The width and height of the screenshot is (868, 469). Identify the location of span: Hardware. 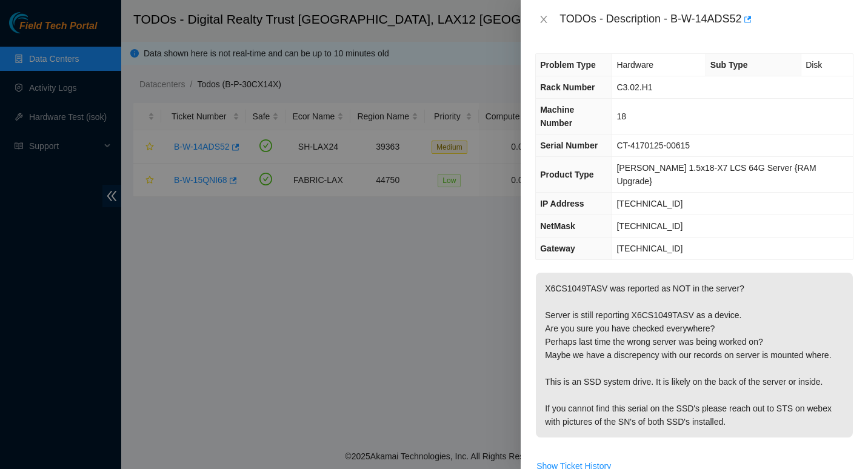
(635, 64).